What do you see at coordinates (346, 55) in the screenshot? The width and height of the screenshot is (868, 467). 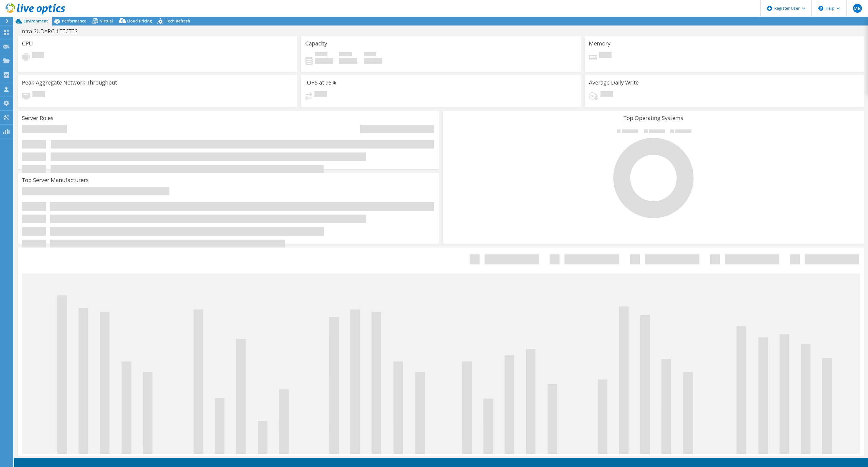 I see `span: Free` at bounding box center [346, 55].